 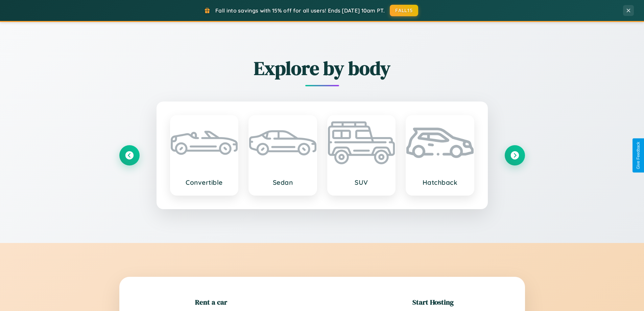 What do you see at coordinates (204, 182) in the screenshot?
I see `h3: Convertible` at bounding box center [204, 182].